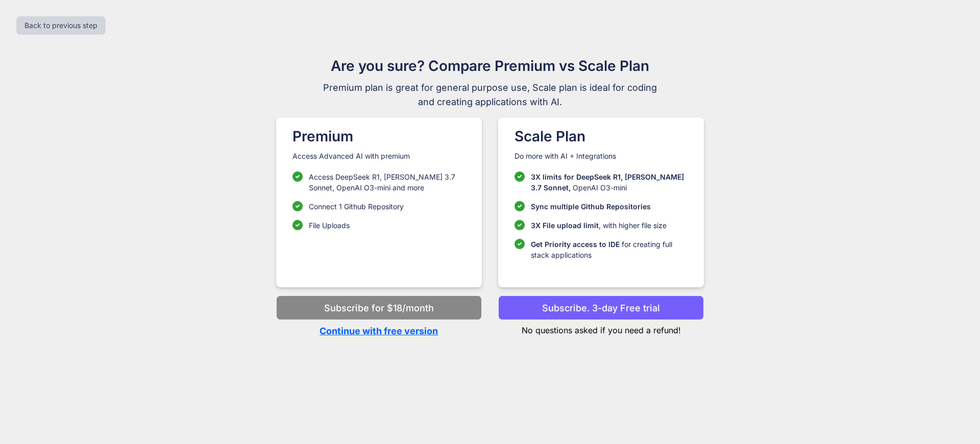 This screenshot has width=980, height=444. What do you see at coordinates (575, 244) in the screenshot?
I see `span: Get Priority access to IDE` at bounding box center [575, 244].